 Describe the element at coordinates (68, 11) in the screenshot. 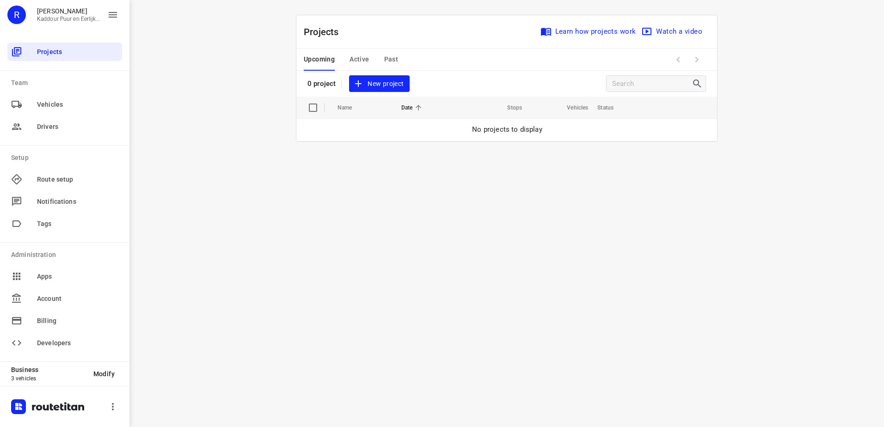

I see `p: Rachid Kaddour` at that location.